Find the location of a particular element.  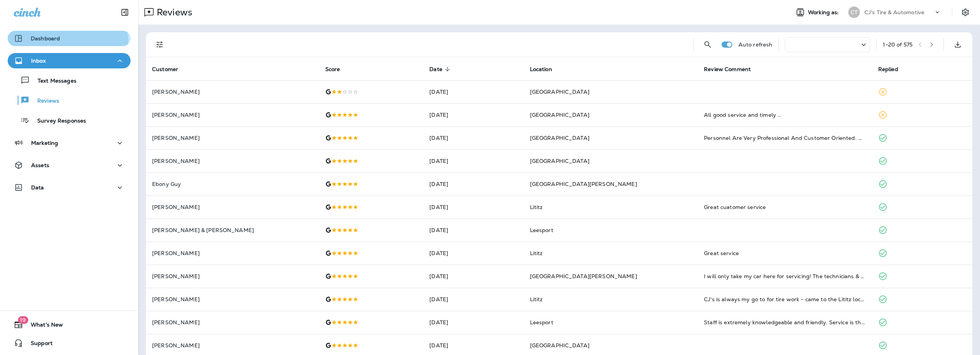

span: Working as: is located at coordinates (825, 12).